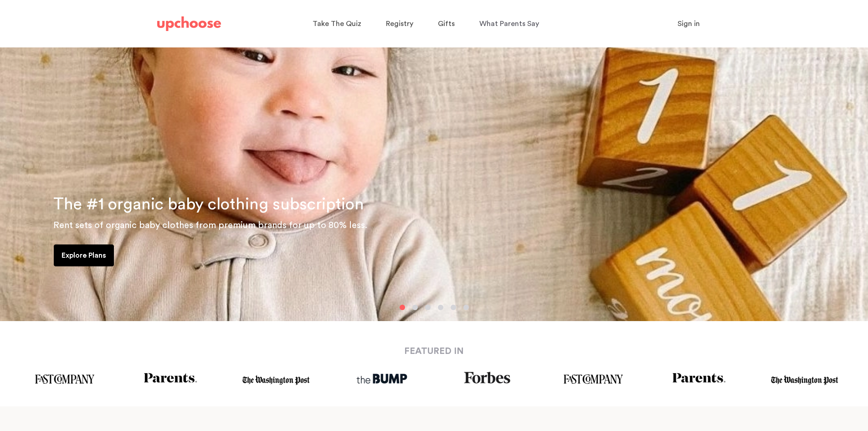 The width and height of the screenshot is (868, 431). I want to click on span: What Parents Say, so click(509, 24).